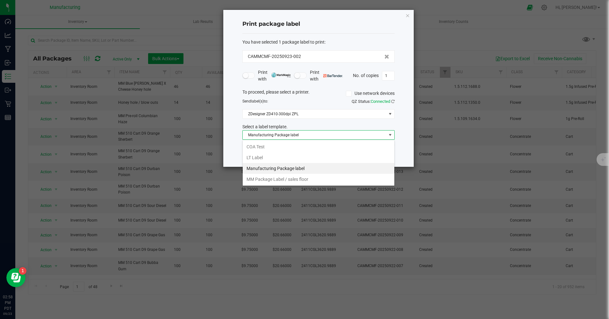  What do you see at coordinates (258, 101) in the screenshot?
I see `span: label(s)` at bounding box center [258, 101].